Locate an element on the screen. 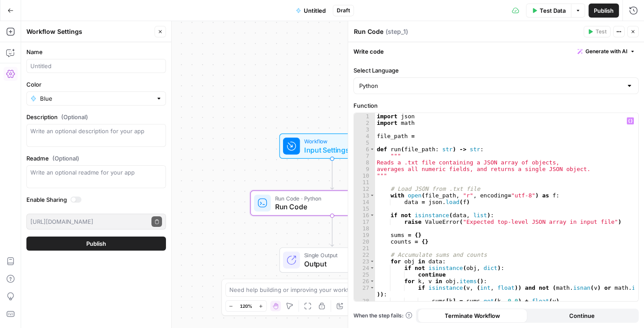 The image size is (644, 328). span: Toggle code folding, rows 16 through 17 is located at coordinates (372, 215).